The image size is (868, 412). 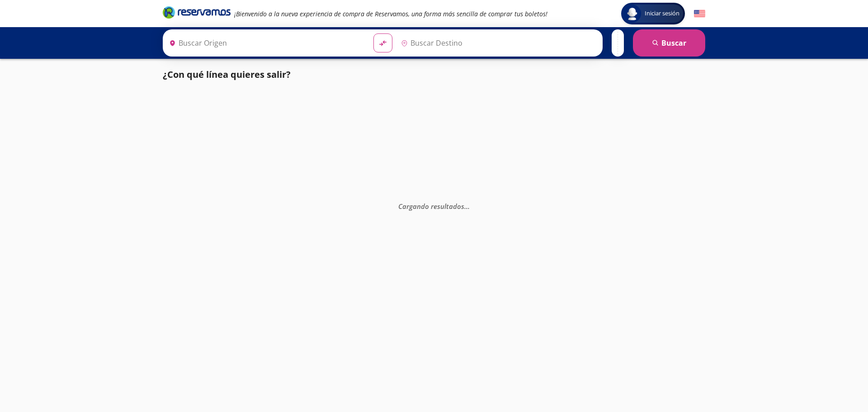 What do you see at coordinates (498, 43) in the screenshot?
I see `input: Buscar Destino` at bounding box center [498, 43].